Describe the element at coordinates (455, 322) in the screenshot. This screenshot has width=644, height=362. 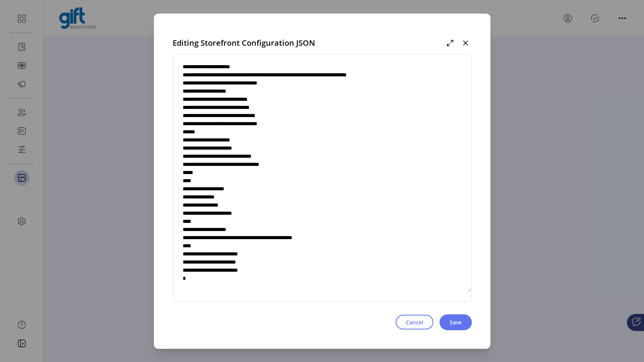
I see `span: Save` at that location.